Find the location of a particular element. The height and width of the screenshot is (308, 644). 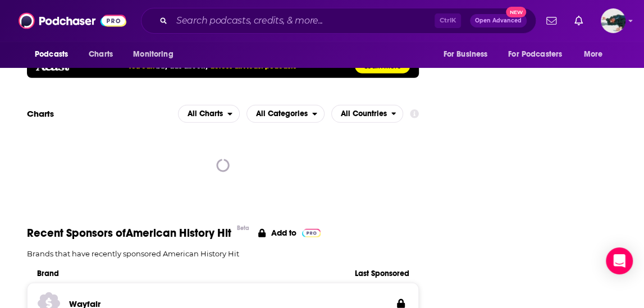

a: Podchaser - Follow, Share and Rate Podcasts is located at coordinates (72, 21).